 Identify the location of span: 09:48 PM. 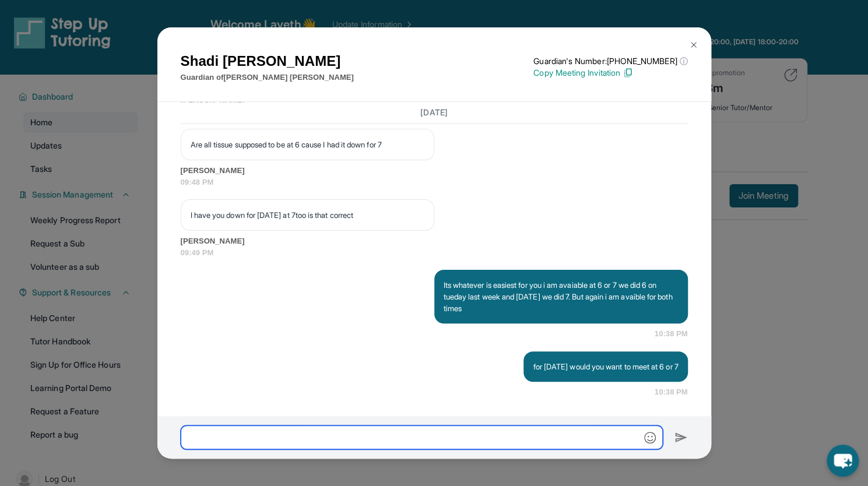
(434, 183).